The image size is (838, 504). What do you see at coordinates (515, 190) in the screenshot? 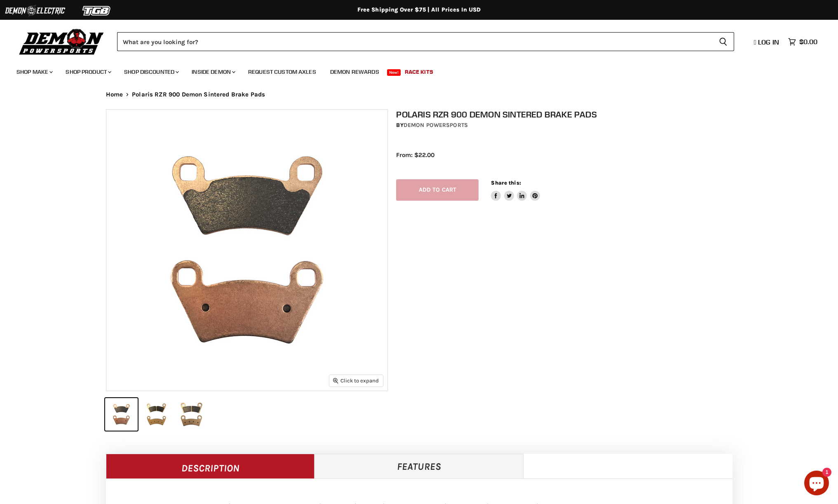
I see `aside: Share this:` at bounding box center [515, 190].